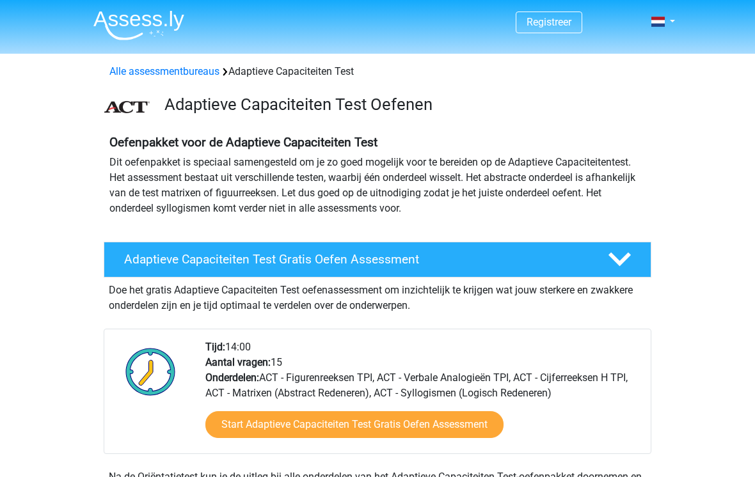 This screenshot has width=755, height=477. I want to click on img: ACT, so click(127, 107).